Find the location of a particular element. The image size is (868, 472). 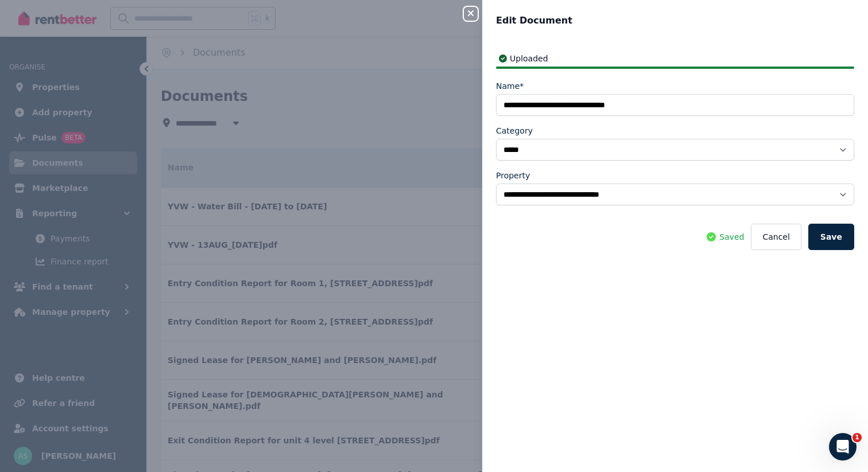

button: Cancel is located at coordinates (776, 237).